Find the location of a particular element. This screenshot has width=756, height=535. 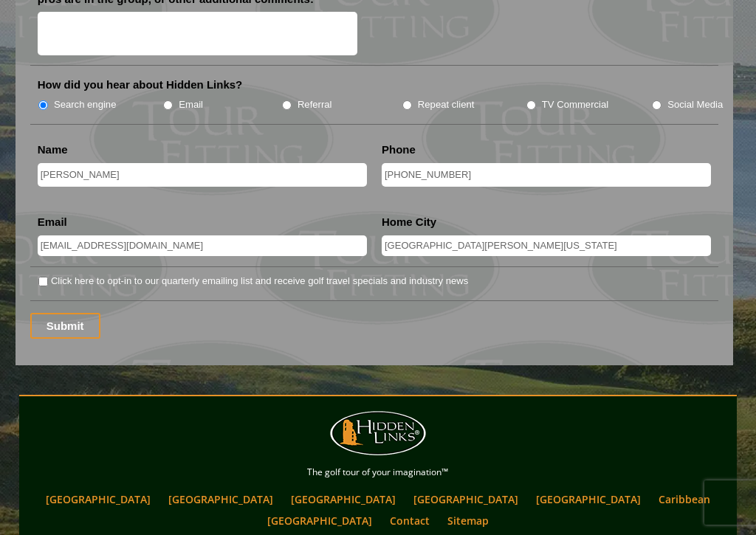

label: Referral is located at coordinates (314, 105).